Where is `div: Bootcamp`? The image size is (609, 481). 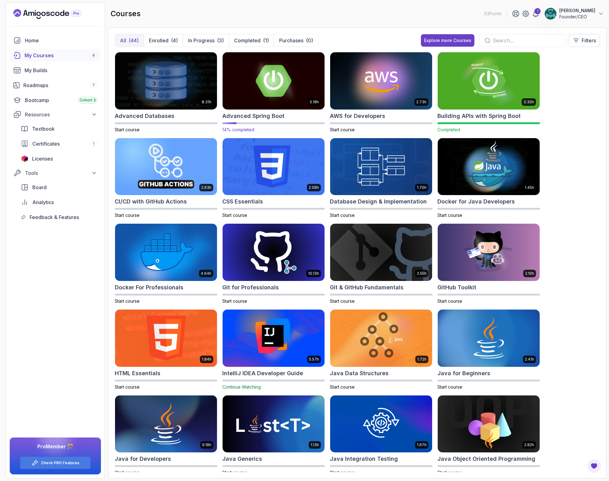 div: Bootcamp is located at coordinates (61, 100).